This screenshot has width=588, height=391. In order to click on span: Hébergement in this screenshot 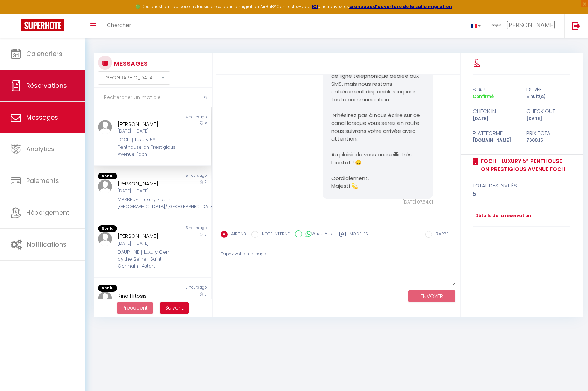, I will do `click(48, 212)`.